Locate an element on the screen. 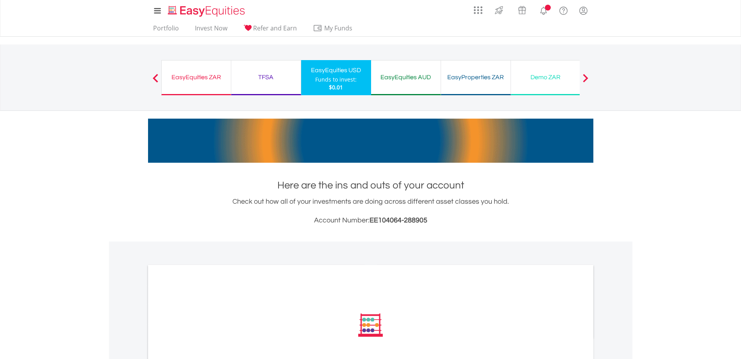 The width and height of the screenshot is (741, 359). a: Vouchers is located at coordinates (522, 9).